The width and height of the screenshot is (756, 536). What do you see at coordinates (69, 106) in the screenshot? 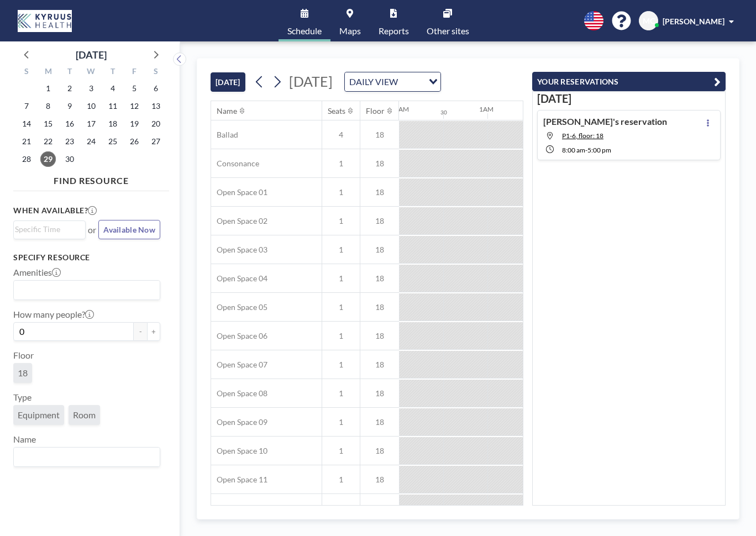
I see `span: Tuesday, September 9, 2025` at bounding box center [69, 106].